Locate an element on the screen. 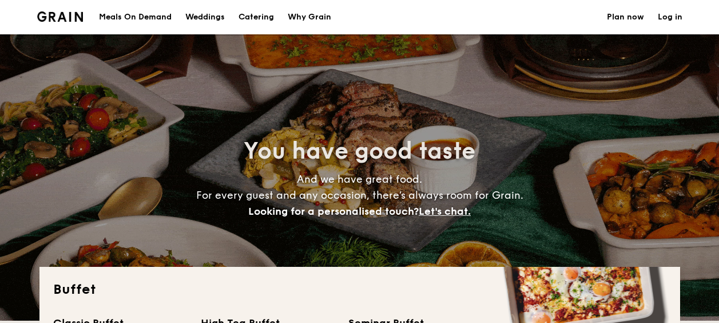 This screenshot has height=323, width=719. span: Let's chat. is located at coordinates (444, 211).